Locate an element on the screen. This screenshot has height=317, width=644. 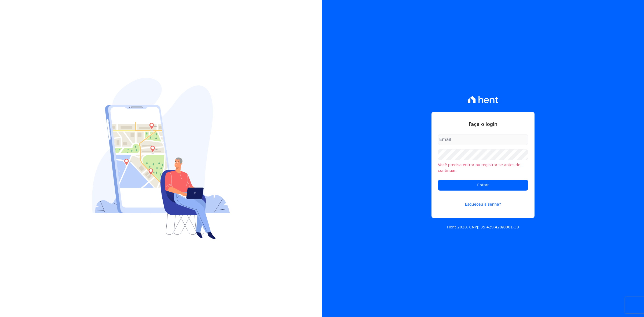
input: Email is located at coordinates (483, 140).